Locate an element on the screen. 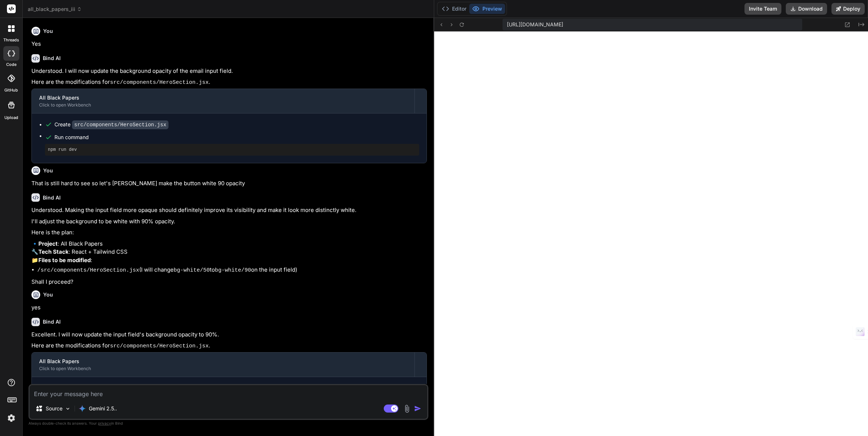 This screenshot has width=868, height=436. img: attachment is located at coordinates (406, 408).